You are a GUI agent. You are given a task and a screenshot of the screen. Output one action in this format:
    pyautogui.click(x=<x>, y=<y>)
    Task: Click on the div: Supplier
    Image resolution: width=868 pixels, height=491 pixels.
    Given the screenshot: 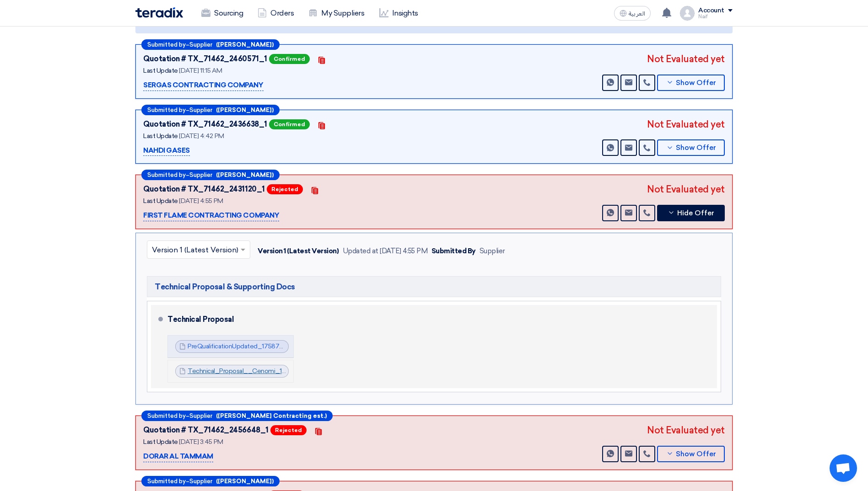 What is the action you would take?
    pyautogui.click(x=492, y=251)
    